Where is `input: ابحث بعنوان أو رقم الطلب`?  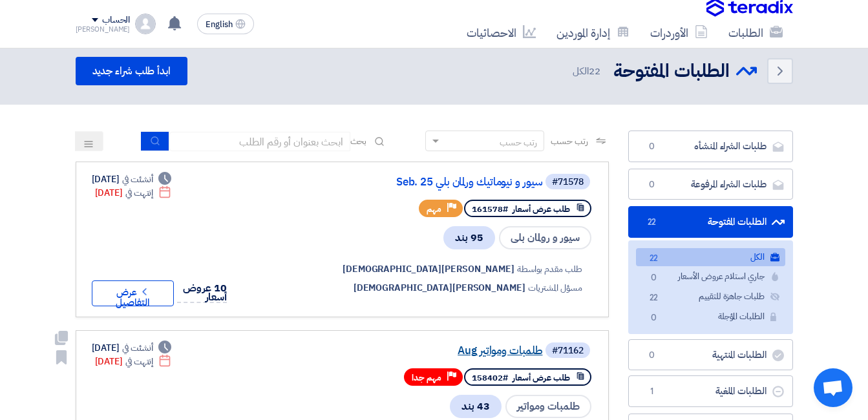 input: ابحث بعنوان أو رقم الطلب is located at coordinates (259, 141).